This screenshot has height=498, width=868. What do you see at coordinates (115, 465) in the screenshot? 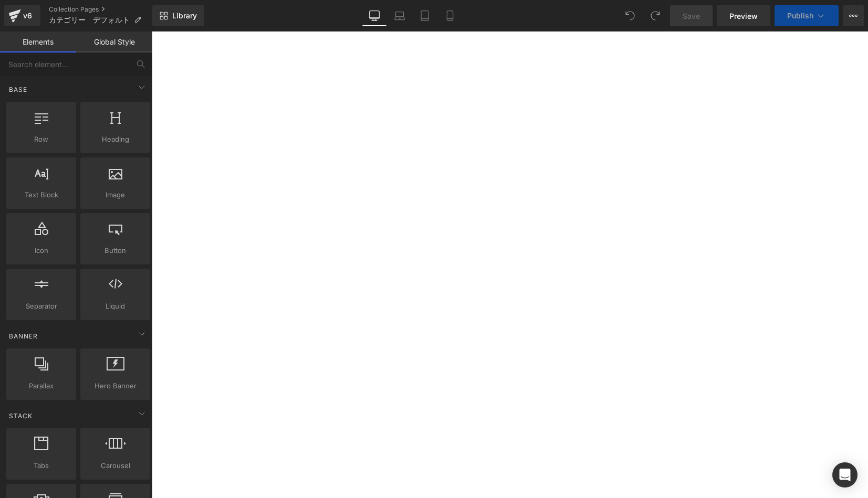
I see `span: Carousel` at bounding box center [115, 465].